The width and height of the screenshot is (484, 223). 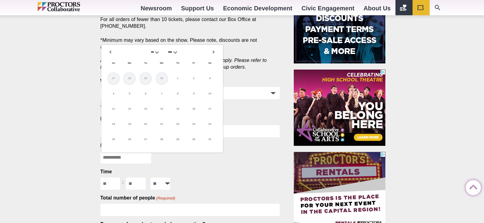 What do you see at coordinates (130, 63) in the screenshot?
I see `span: Monday` at bounding box center [130, 63].